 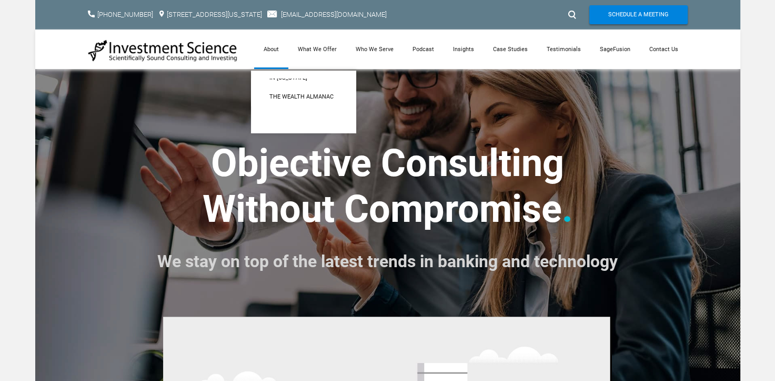 What do you see at coordinates (615, 49) in the screenshot?
I see `a: SageFusion` at bounding box center [615, 49].